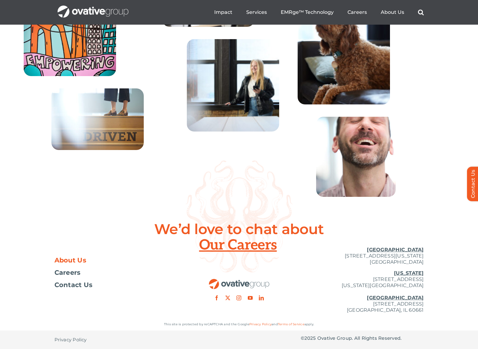  I want to click on a: youtube, so click(250, 298).